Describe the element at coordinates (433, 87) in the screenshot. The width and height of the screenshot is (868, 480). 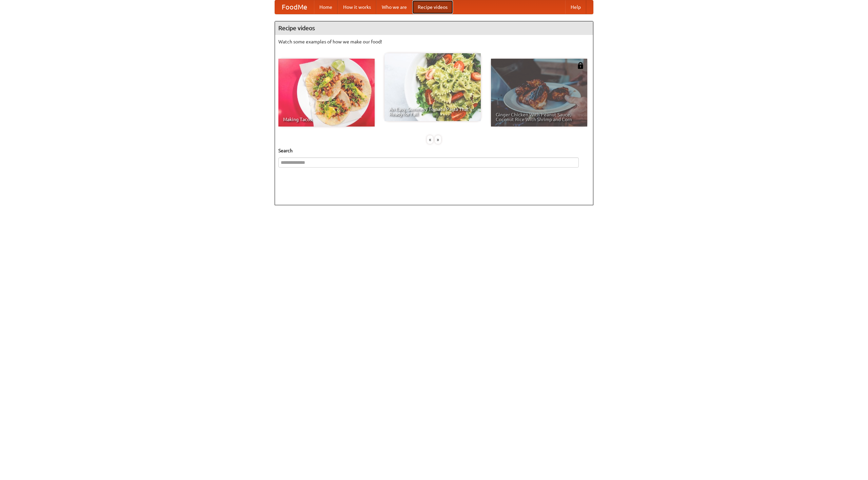
I see `a: An Easy, Summery Tomato Pasta That's Ready for Fall` at that location.